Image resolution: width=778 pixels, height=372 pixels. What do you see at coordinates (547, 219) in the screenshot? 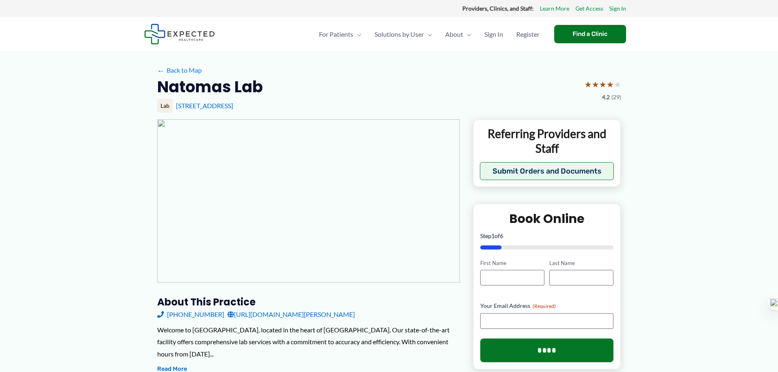
I see `h2: Book Online` at bounding box center [547, 219].